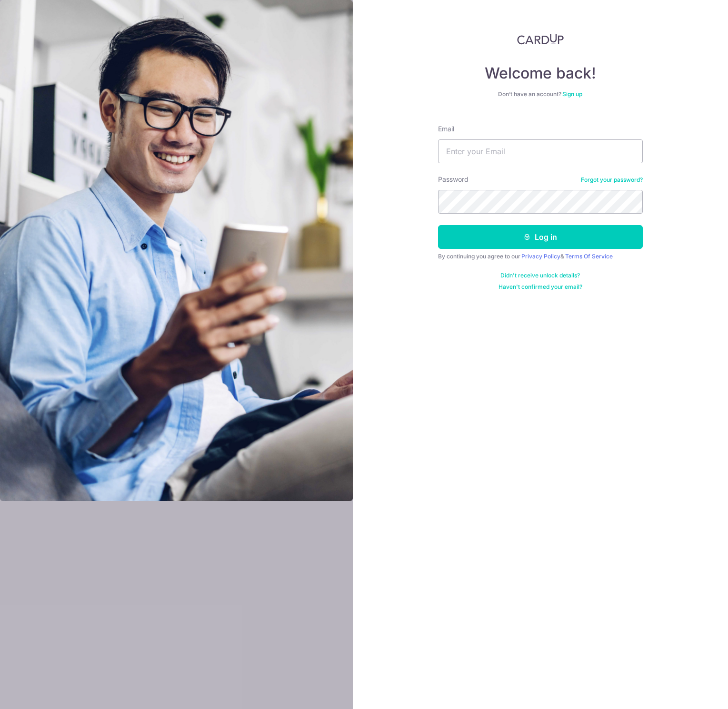  Describe the element at coordinates (612, 180) in the screenshot. I see `a: Forgot your password?` at that location.